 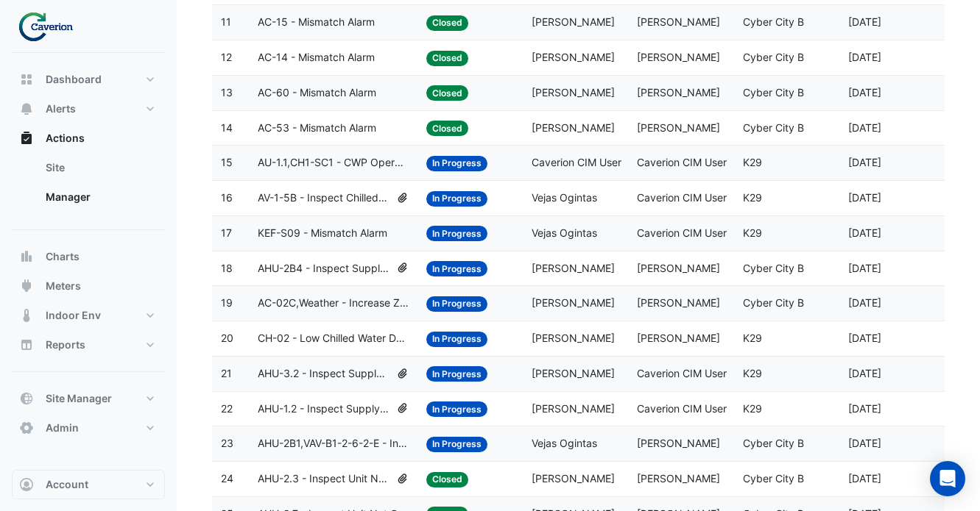 What do you see at coordinates (865, 92) in the screenshot?
I see `span: 2025-08-29T10:46:10.922` at bounding box center [865, 92].